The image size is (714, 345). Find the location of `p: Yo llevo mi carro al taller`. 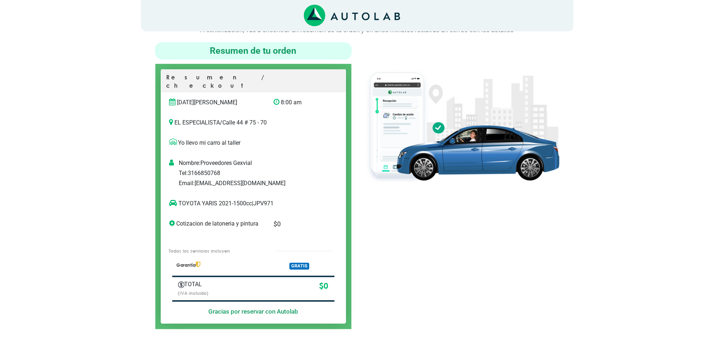

p: Yo llevo mi carro al taller is located at coordinates (253, 143).